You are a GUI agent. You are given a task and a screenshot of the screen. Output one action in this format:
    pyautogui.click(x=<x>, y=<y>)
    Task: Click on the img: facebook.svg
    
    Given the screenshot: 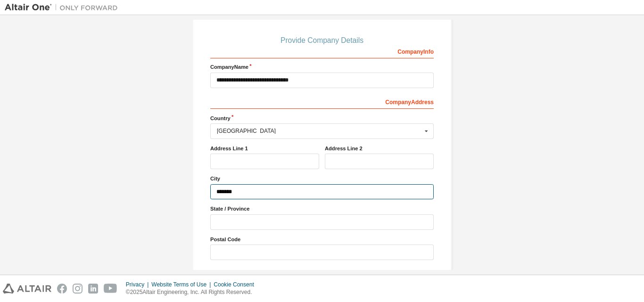 What is the action you would take?
    pyautogui.click(x=62, y=288)
    